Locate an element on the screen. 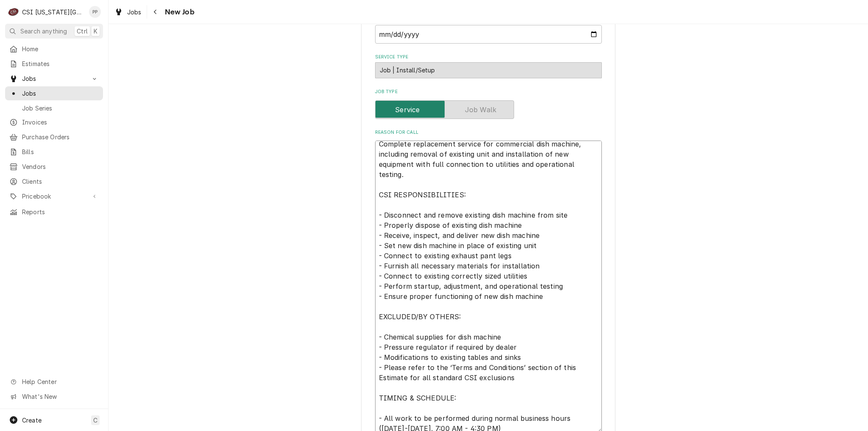 The width and height of the screenshot is (868, 431). div: Job | Install/Setup is located at coordinates (488, 71).